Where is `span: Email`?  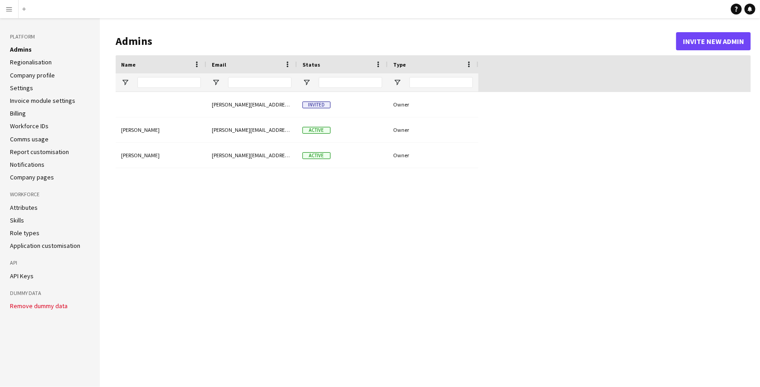 span: Email is located at coordinates (219, 64).